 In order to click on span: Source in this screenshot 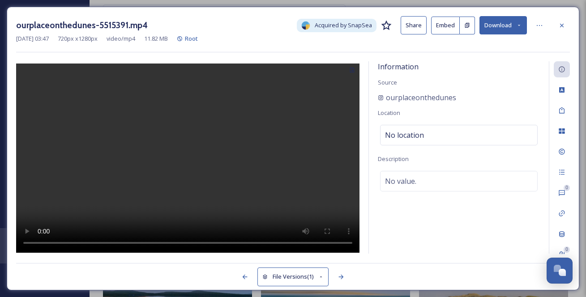, I will do `click(387, 82)`.